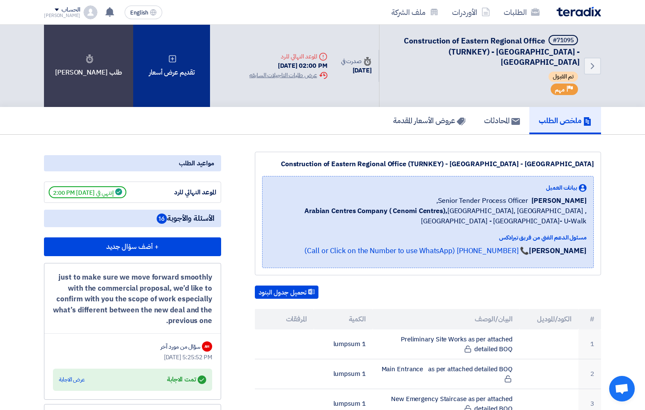 This screenshot has height=410, width=645. What do you see at coordinates (549, 320) in the screenshot?
I see `th: الكود/الموديل` at bounding box center [549, 320].